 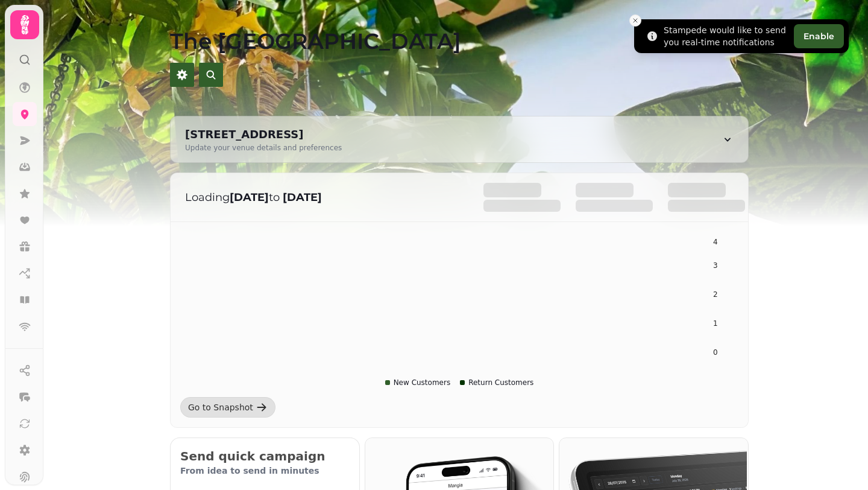 I want to click on button: Enable, so click(x=819, y=36).